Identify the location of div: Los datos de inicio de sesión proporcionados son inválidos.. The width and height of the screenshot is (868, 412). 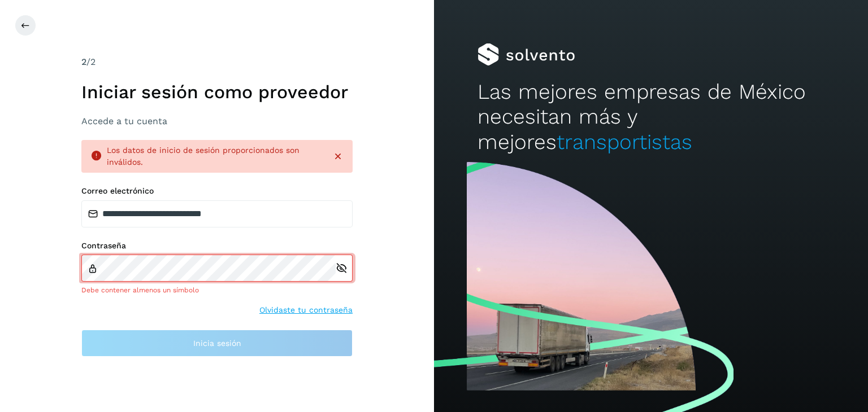
(215, 156).